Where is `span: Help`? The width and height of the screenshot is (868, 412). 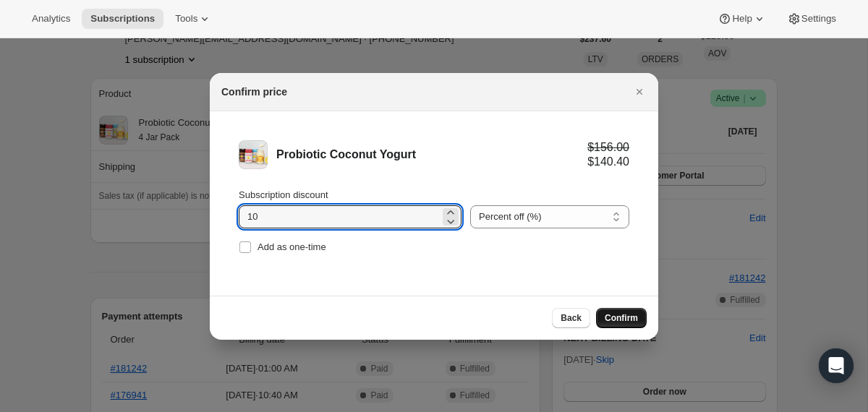 span: Help is located at coordinates (741, 19).